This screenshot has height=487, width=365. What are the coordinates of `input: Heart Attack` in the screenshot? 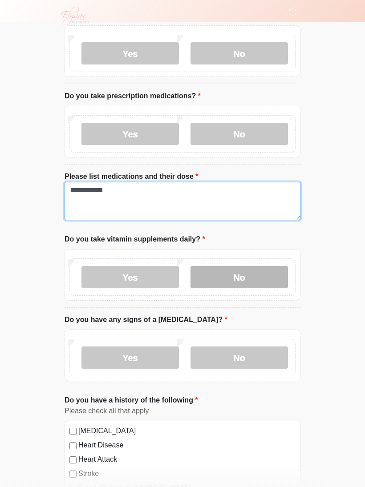 It's located at (73, 460).